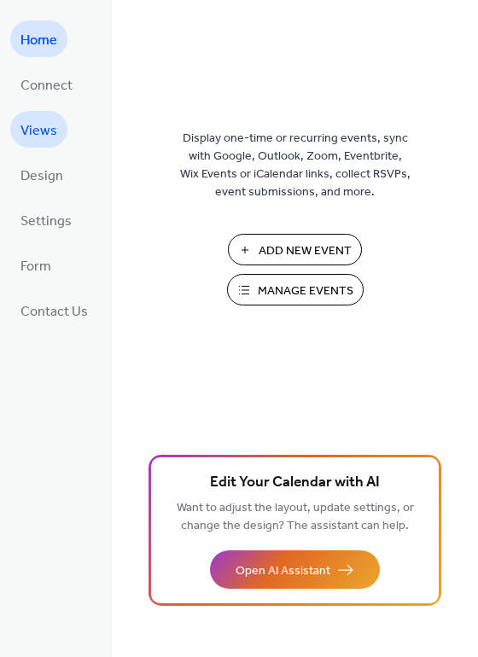 This screenshot has height=657, width=478. Describe the element at coordinates (295, 165) in the screenshot. I see `span: Display one-time or recurring events, sync with Google, Outlook, Zoom, Eventbrite, Wix Events or ...` at that location.